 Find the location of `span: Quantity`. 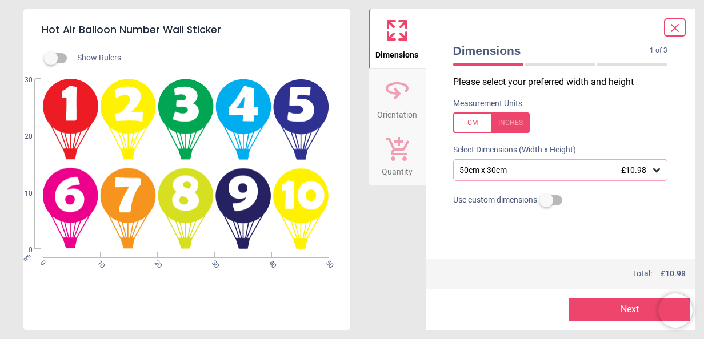

span: Quantity is located at coordinates (397, 170).